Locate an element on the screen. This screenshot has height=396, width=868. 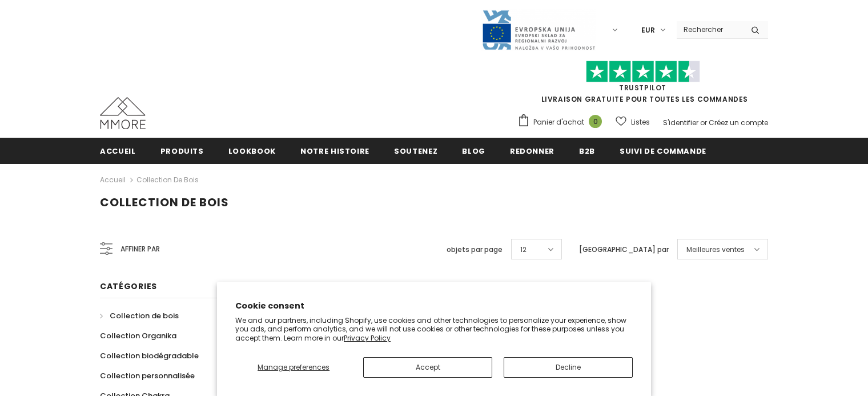
a: Javni Razpis is located at coordinates (539, 29).